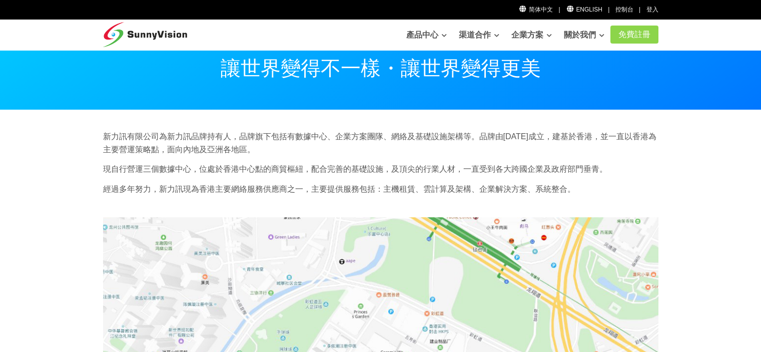 This screenshot has height=352, width=761. I want to click on a: 免費註冊, so click(634, 35).